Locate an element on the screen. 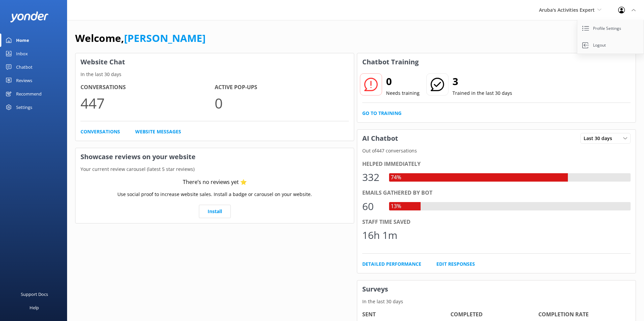  a: Conversations is located at coordinates (100, 132).